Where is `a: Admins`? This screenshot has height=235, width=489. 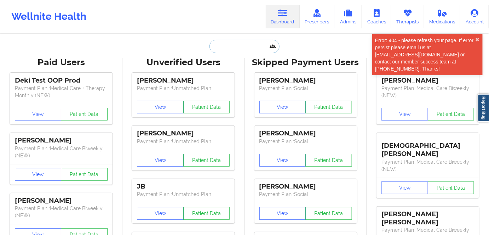
a: Admins is located at coordinates (349, 17).